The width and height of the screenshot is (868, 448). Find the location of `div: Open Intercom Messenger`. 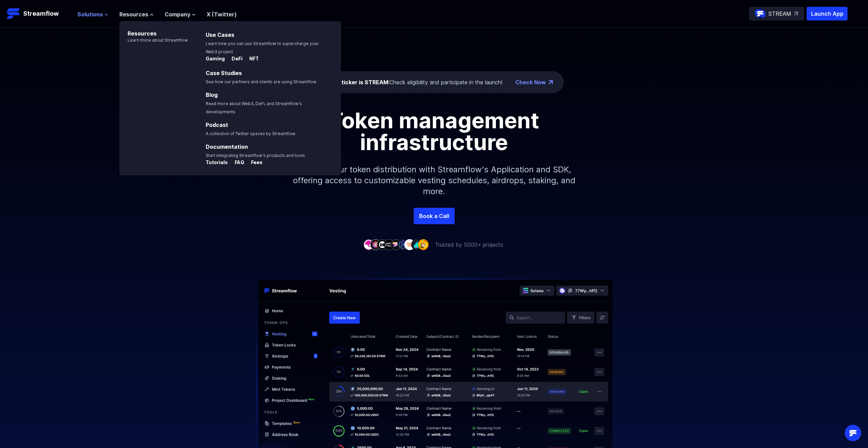

div: Open Intercom Messenger is located at coordinates (853, 433).